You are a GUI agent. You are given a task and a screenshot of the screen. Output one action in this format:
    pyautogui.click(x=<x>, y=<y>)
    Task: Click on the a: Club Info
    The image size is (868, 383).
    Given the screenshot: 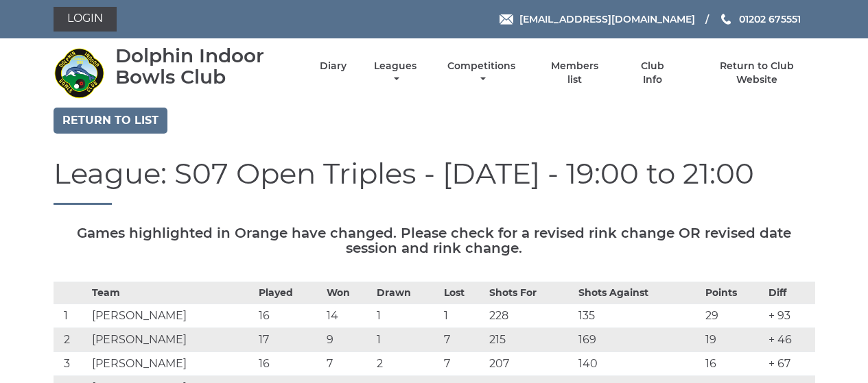 What is the action you would take?
    pyautogui.click(x=653, y=73)
    